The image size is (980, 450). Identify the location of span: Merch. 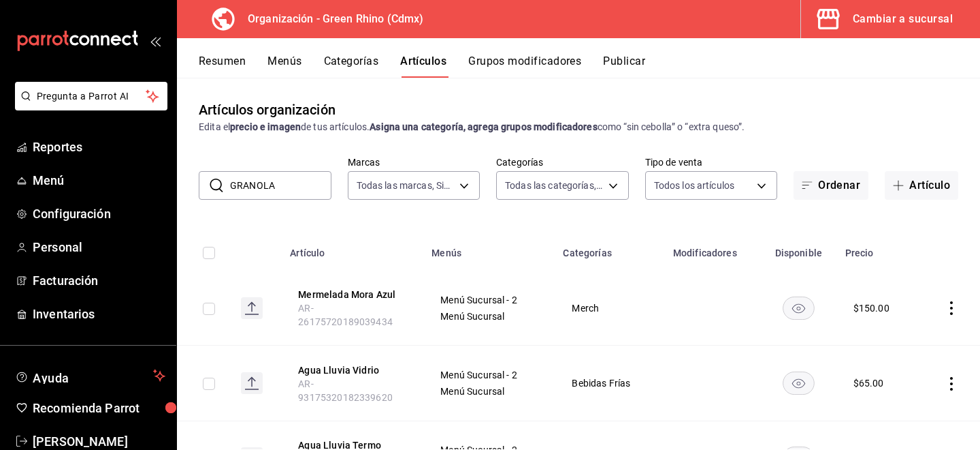
(609, 308).